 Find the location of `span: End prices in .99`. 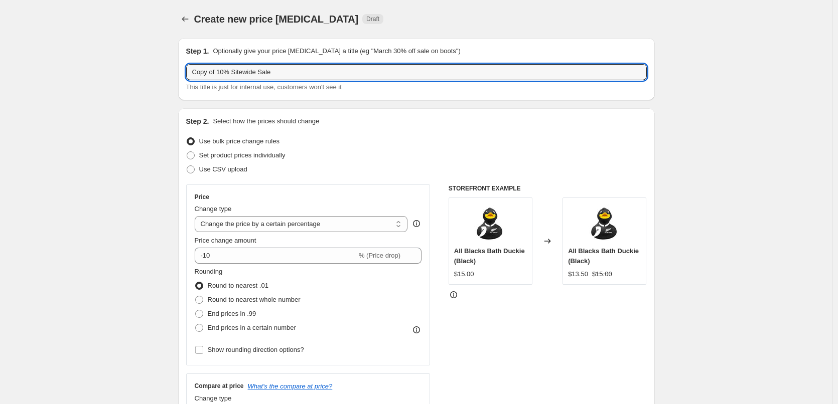

span: End prices in .99 is located at coordinates (232, 314).